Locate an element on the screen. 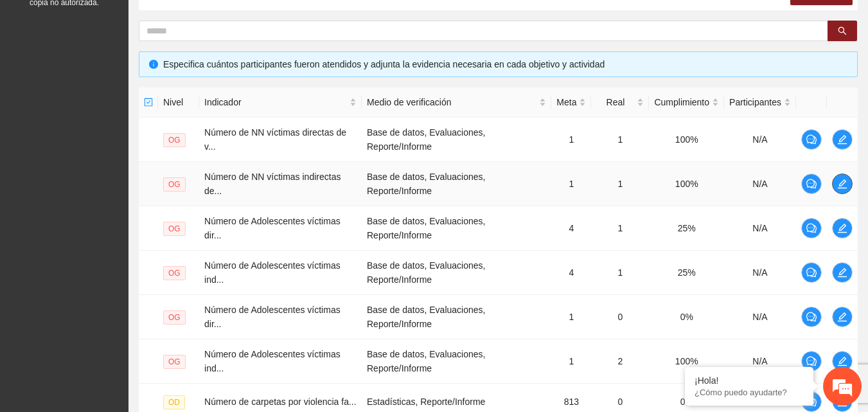 The width and height of the screenshot is (868, 412). span: Número de NN víctimas directas de v... is located at coordinates (275, 139).